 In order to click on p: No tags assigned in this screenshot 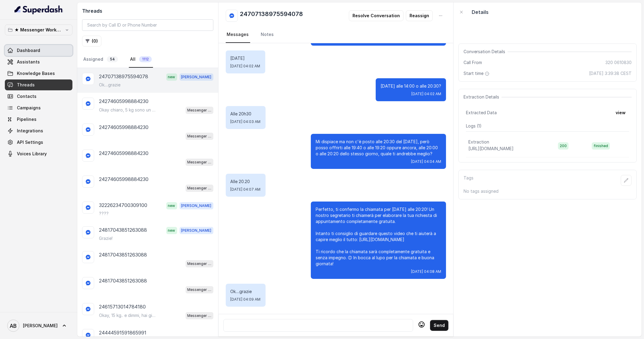, I will do `click(548, 191)`.